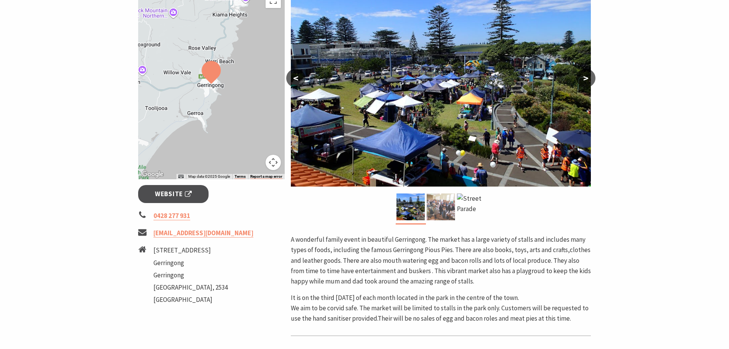 This screenshot has height=349, width=729. I want to click on a: Report a map error, so click(267, 177).